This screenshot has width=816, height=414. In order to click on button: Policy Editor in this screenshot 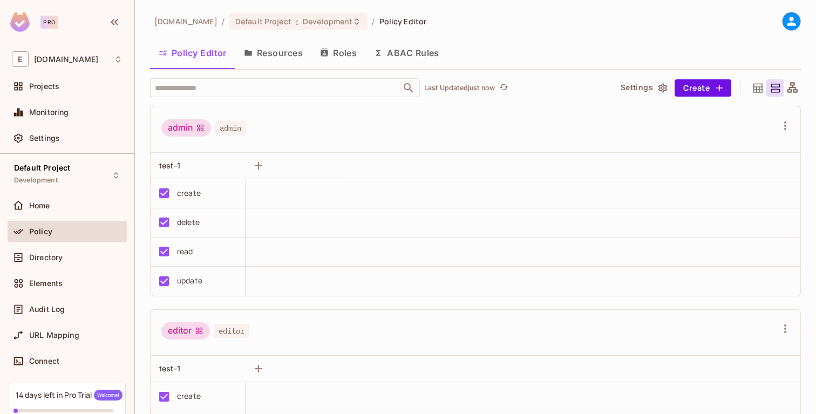, I will do `click(193, 53)`.